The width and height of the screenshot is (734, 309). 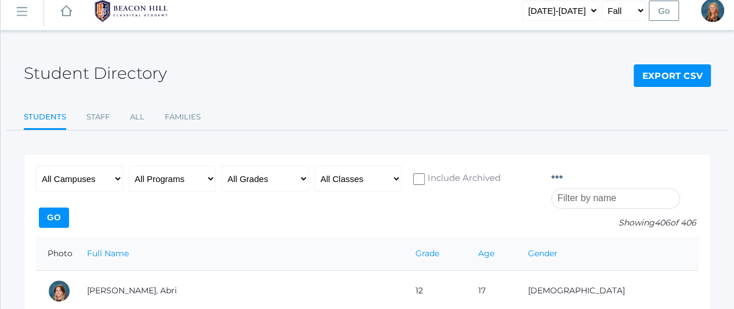 I want to click on p: Showing of 406, so click(x=625, y=223).